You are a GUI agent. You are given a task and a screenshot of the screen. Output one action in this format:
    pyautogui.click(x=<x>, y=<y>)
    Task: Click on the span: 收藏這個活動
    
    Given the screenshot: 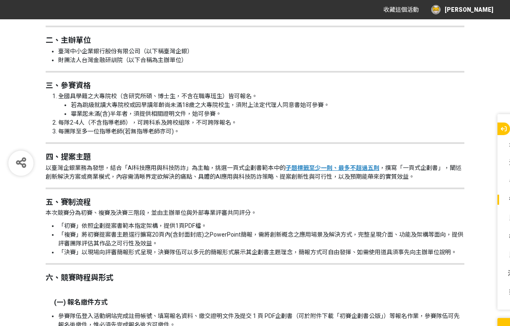 What is the action you would take?
    pyautogui.click(x=401, y=10)
    